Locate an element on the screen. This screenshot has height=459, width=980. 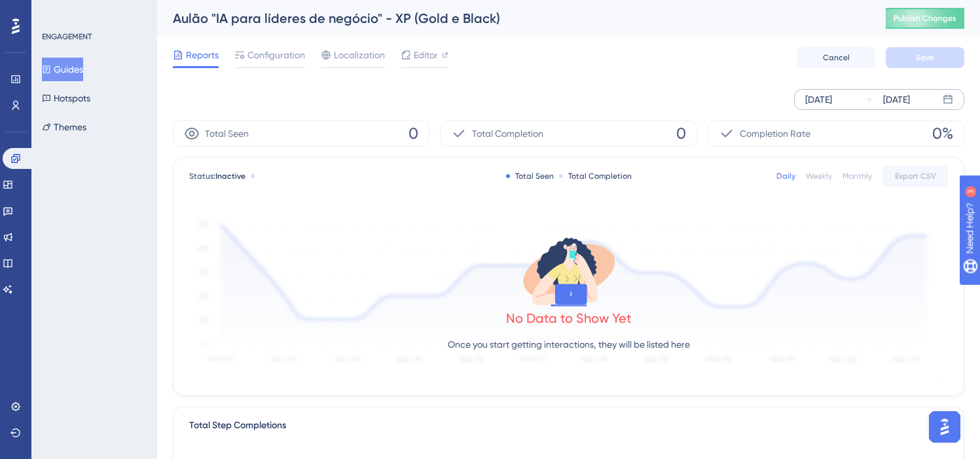
span: Save is located at coordinates (925, 58).